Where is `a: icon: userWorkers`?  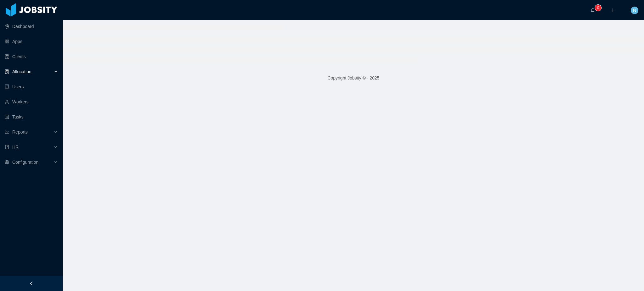
a: icon: userWorkers is located at coordinates (31, 102).